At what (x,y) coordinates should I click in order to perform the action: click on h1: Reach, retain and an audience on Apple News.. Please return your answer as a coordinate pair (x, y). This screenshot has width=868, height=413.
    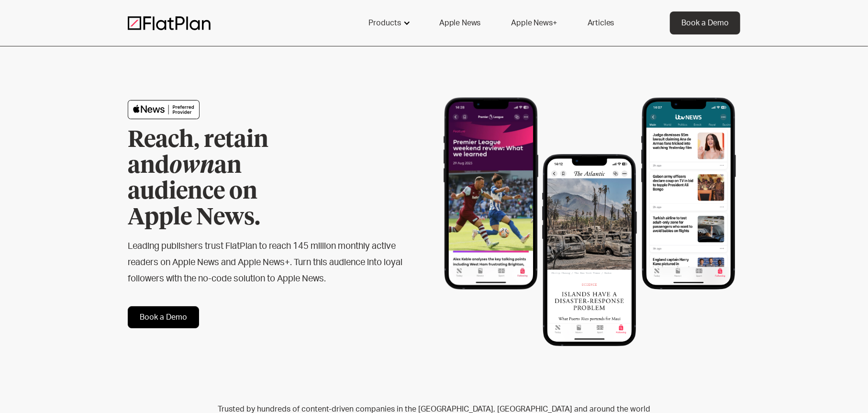
    Looking at the image, I should click on (226, 179).